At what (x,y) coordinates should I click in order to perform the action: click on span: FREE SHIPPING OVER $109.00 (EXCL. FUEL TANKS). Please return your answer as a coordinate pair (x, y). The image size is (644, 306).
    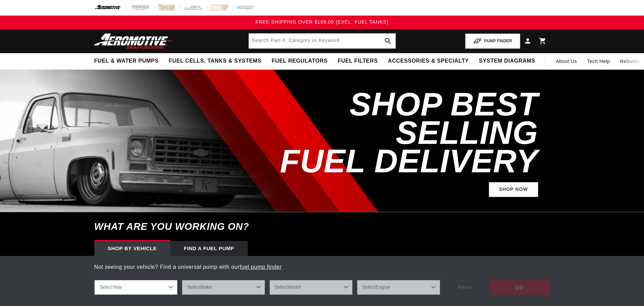
    Looking at the image, I should click on (322, 22).